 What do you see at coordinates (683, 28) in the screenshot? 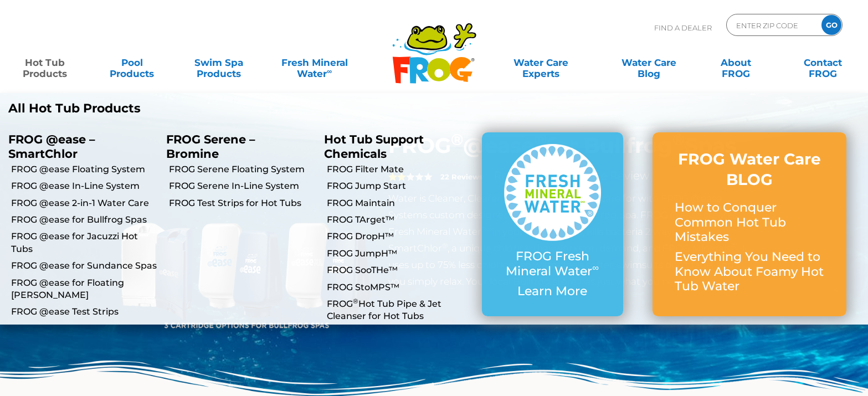
I see `p: Find A Dealer` at bounding box center [683, 28].